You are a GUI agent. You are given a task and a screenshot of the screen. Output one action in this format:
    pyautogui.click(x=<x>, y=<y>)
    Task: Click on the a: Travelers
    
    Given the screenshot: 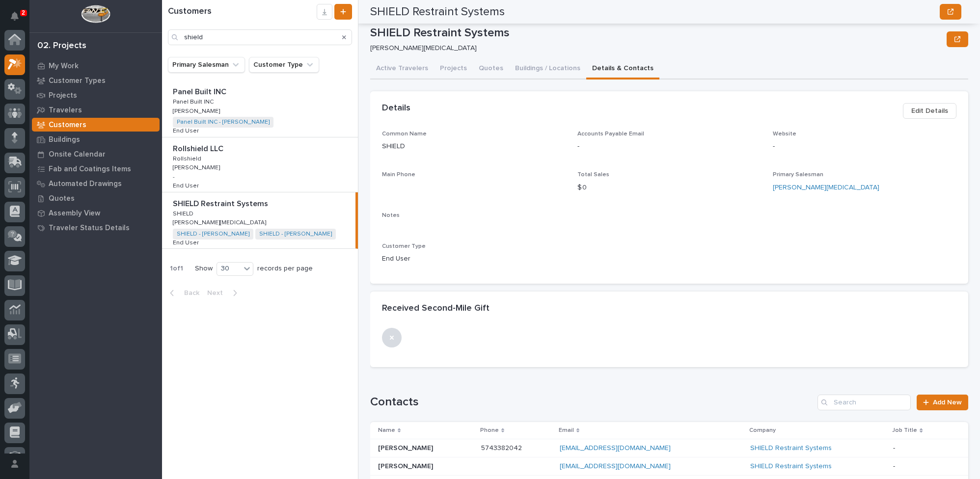 What is the action you would take?
    pyautogui.click(x=96, y=110)
    